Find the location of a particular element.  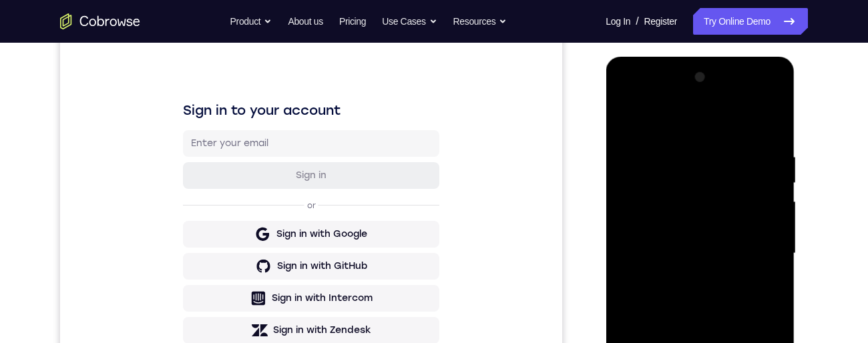

button: Sign in with Google is located at coordinates (251, 225).